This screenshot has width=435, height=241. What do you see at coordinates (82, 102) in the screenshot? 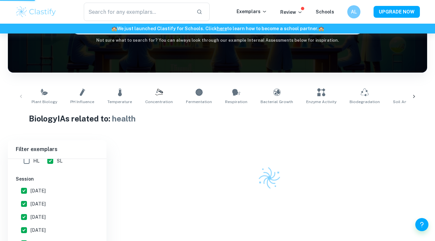
I see `span: pH Influence` at bounding box center [82, 102].